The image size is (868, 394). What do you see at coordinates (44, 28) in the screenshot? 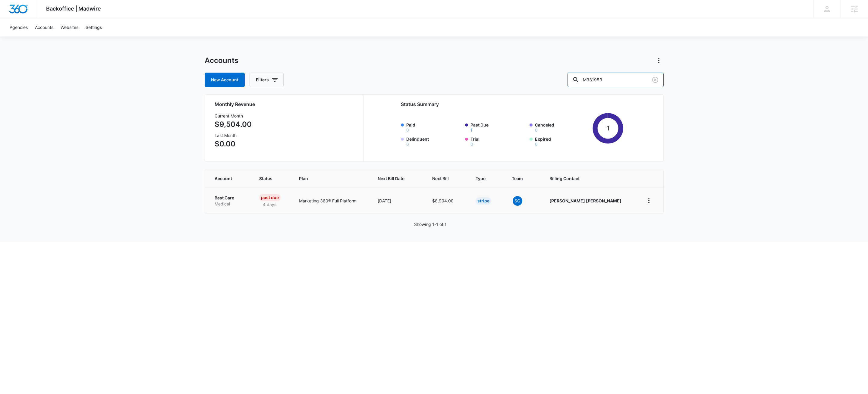
I see `a: Accounts` at bounding box center [44, 28].